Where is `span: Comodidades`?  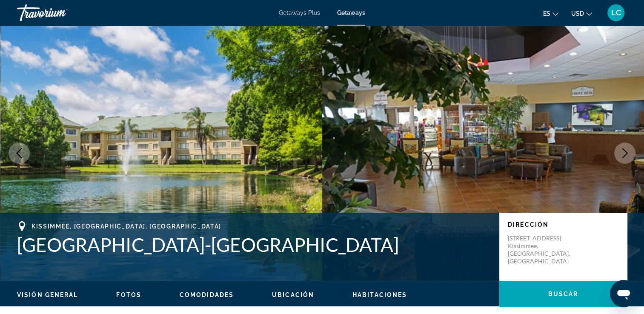
span: Comodidades is located at coordinates (206, 295).